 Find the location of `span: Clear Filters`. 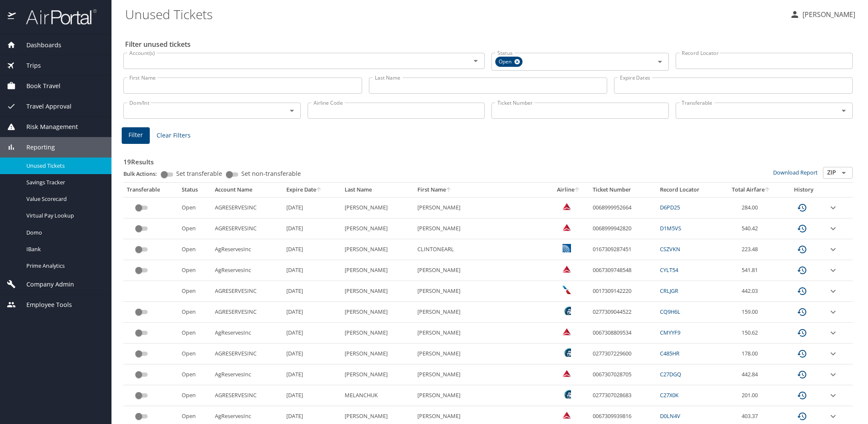

span: Clear Filters is located at coordinates (174, 136).